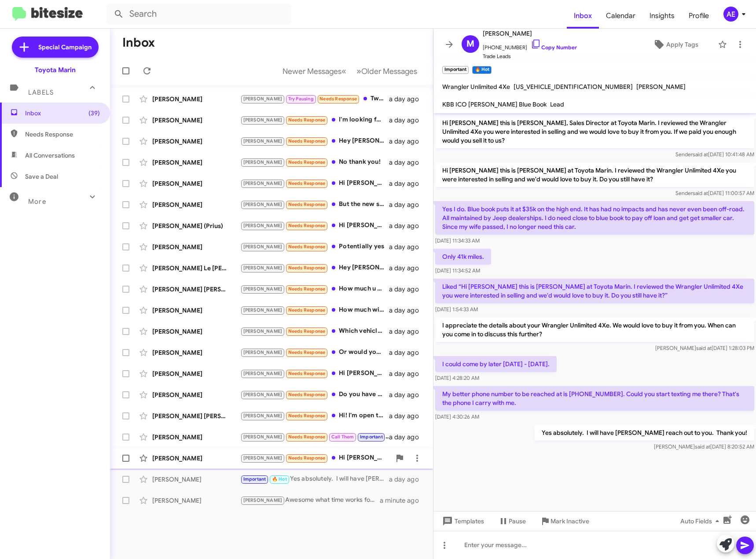  What do you see at coordinates (343, 437) in the screenshot?
I see `span: Call Them` at bounding box center [343, 437].